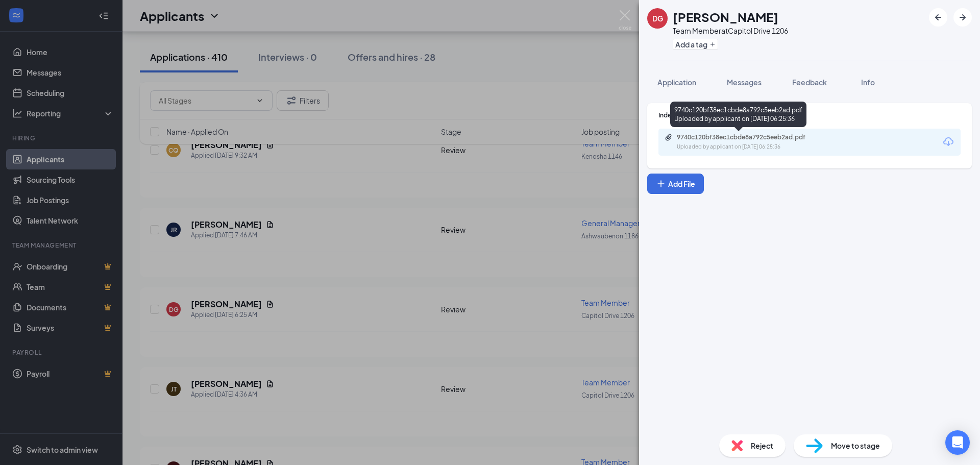 Image resolution: width=980 pixels, height=465 pixels. I want to click on a: Download, so click(949, 142).